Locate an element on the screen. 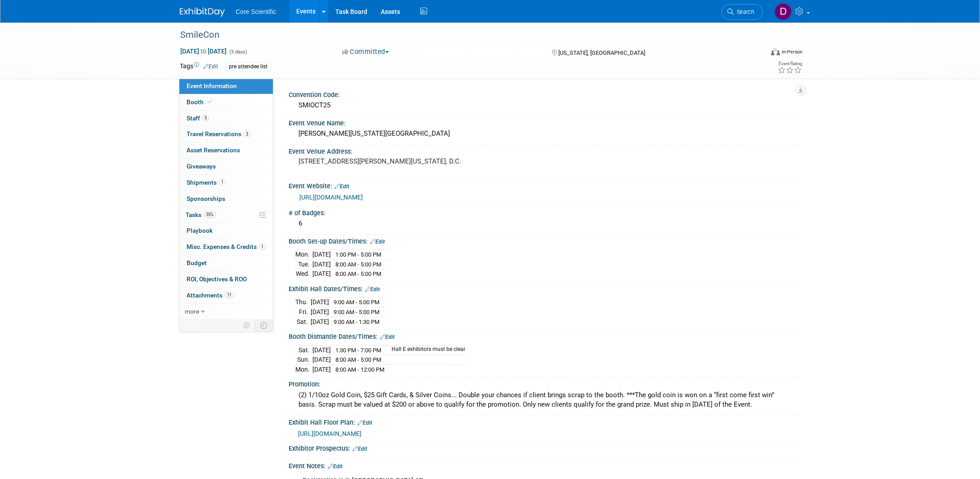  span: 3 is located at coordinates (247, 134).